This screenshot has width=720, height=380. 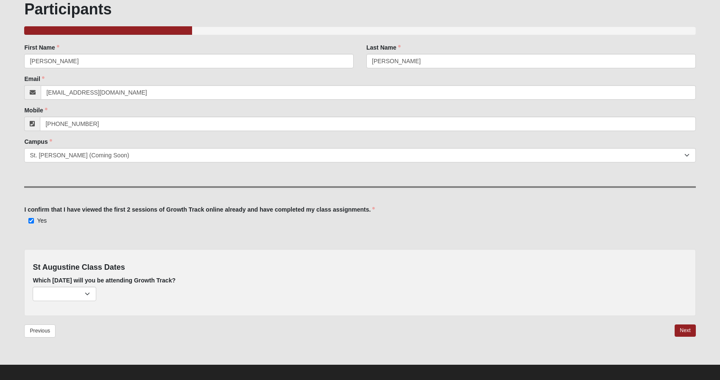 What do you see at coordinates (383, 47) in the screenshot?
I see `label: Last Name` at bounding box center [383, 47].